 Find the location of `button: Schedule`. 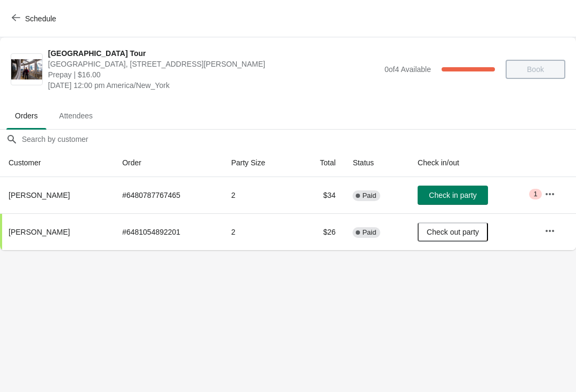

button: Schedule is located at coordinates (35, 19).